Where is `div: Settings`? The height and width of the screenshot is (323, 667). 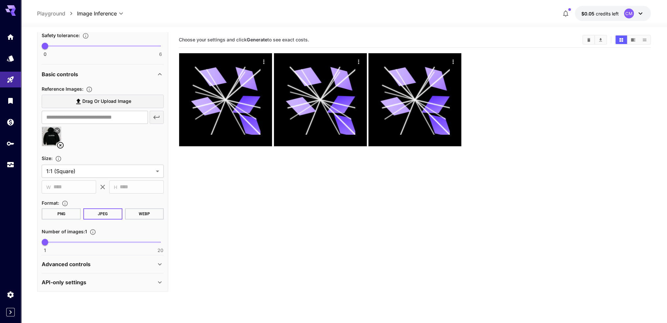
div: Settings is located at coordinates (11, 294).